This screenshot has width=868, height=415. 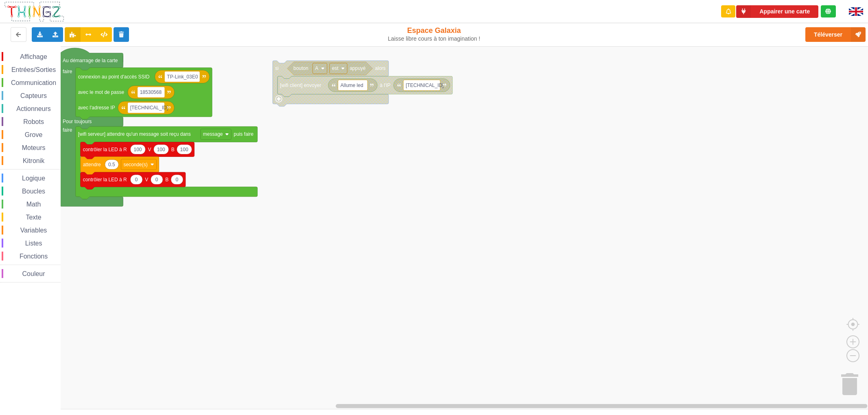 What do you see at coordinates (34, 135) in the screenshot?
I see `span: Grove` at bounding box center [34, 135].